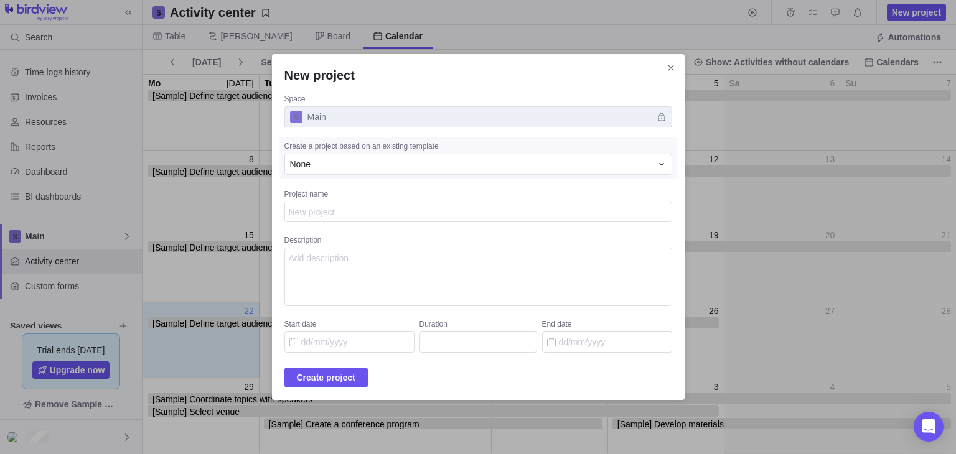 The image size is (956, 454). Describe the element at coordinates (478, 75) in the screenshot. I see `h2: New project` at that location.